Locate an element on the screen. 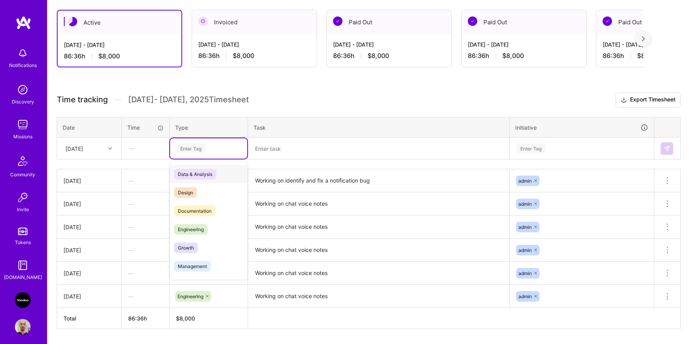 The image size is (690, 344). a: VooDoo (BeReal): Engineering Execution Squad is located at coordinates (23, 300).